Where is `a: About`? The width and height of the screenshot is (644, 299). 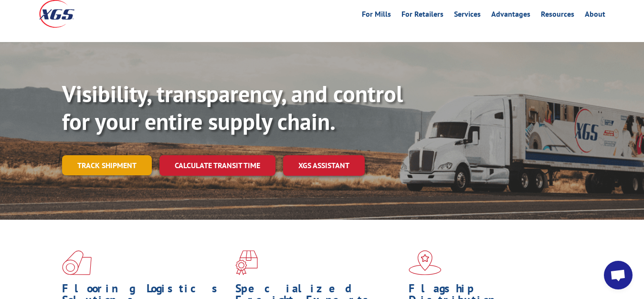 a: About is located at coordinates (595, 16).